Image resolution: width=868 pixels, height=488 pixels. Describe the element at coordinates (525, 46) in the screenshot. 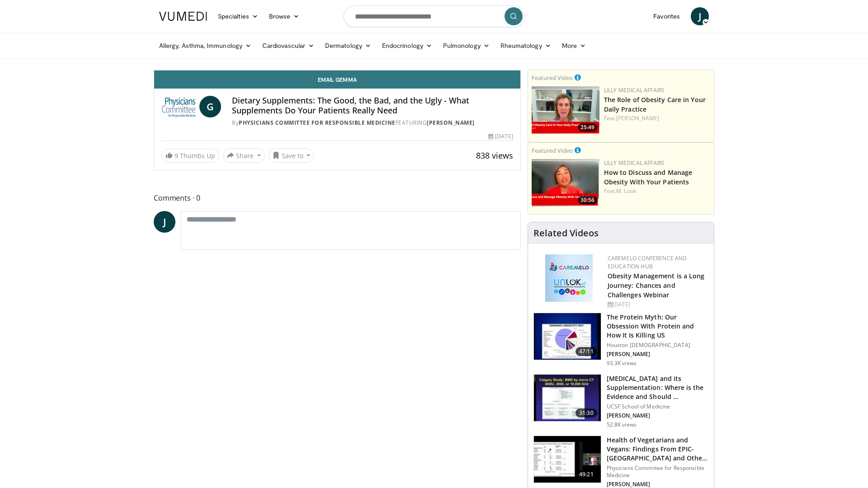

I see `a: Rheumatology` at that location.